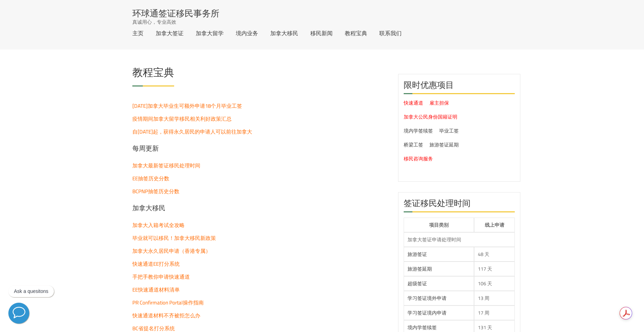  What do you see at coordinates (414, 103) in the screenshot?
I see `a: 快速通道` at bounding box center [414, 103].